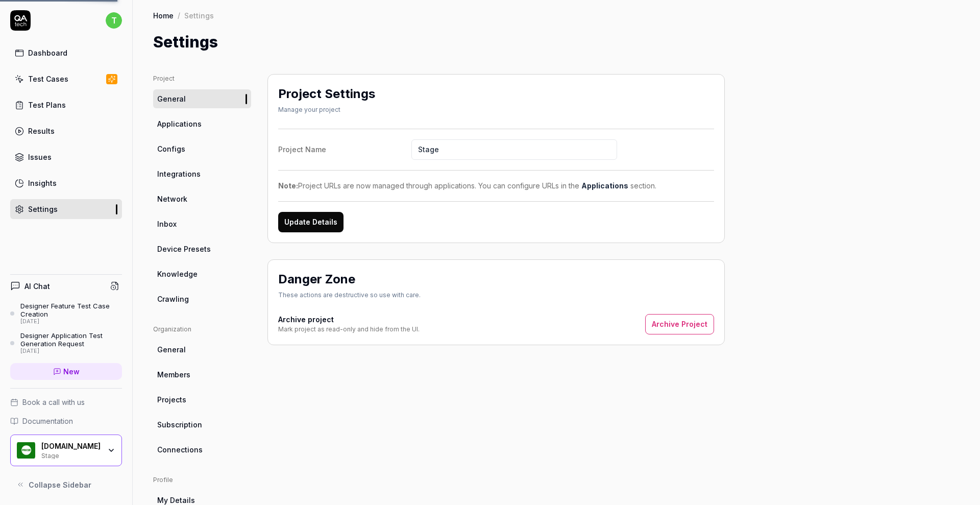 The image size is (980, 505). Describe the element at coordinates (48, 421) in the screenshot. I see `span: Documentation` at that location.